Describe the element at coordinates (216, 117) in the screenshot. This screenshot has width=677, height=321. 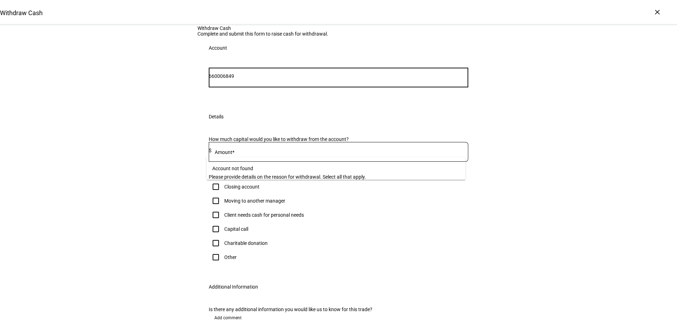
I see `div: Details` at that location.